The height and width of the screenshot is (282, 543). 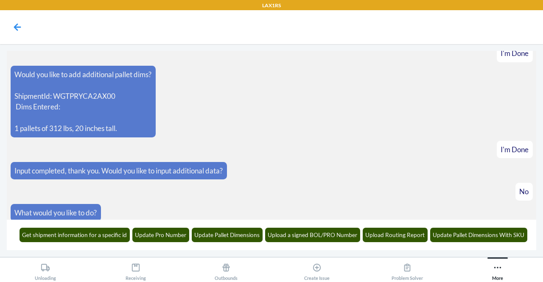 What do you see at coordinates (271, 6) in the screenshot?
I see `p: LAX1RS` at bounding box center [271, 6].